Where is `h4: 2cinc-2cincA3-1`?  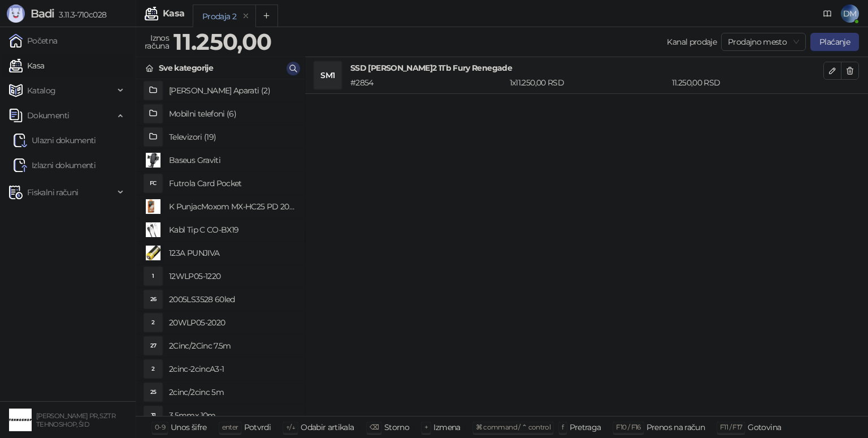 h4: 2cinc-2cincA3-1 is located at coordinates (232, 369).